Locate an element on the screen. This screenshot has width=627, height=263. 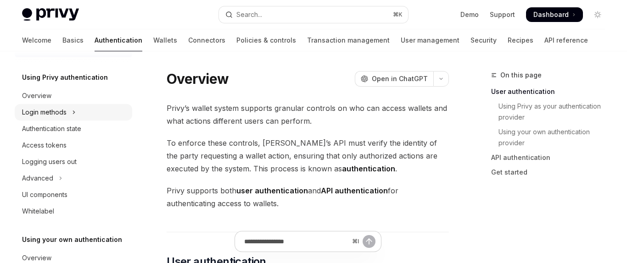
a: Logging users out is located at coordinates (73, 162).